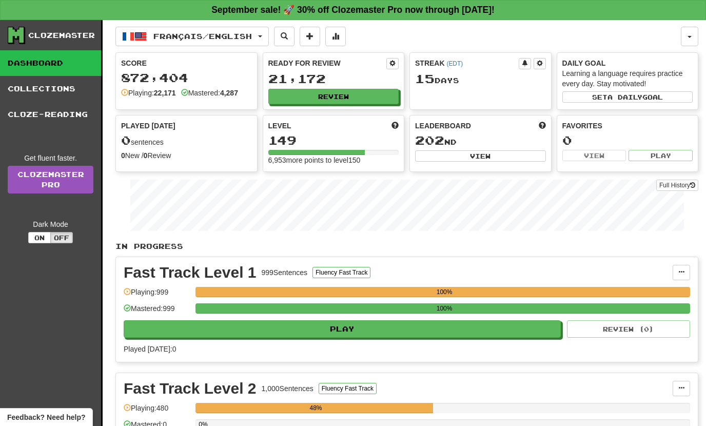 This screenshot has height=426, width=706. Describe the element at coordinates (203, 36) in the screenshot. I see `span: Français / English` at that location.